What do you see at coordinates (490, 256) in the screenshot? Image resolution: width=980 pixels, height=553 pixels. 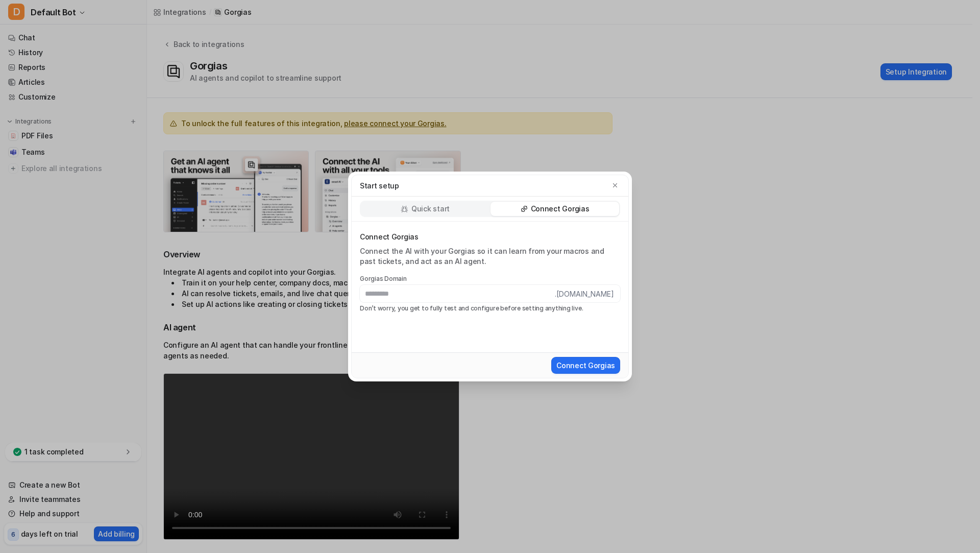 I see `div: Connect the AI with your Gorgias so it can learn from your macros and past tickets, and act as an...` at bounding box center [490, 256].